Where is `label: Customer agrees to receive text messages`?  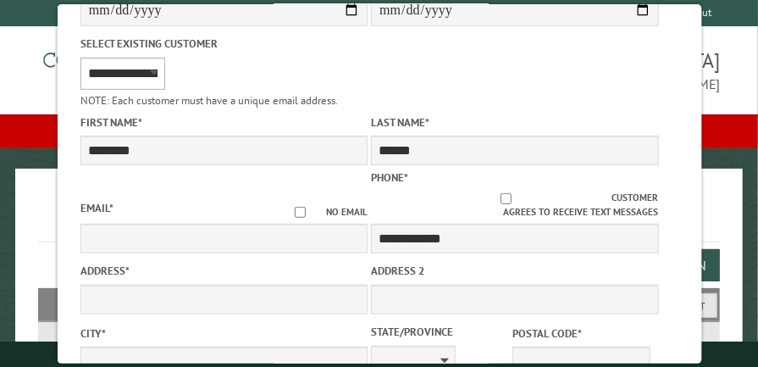
label: Customer agrees to receive text messages is located at coordinates (513, 205).